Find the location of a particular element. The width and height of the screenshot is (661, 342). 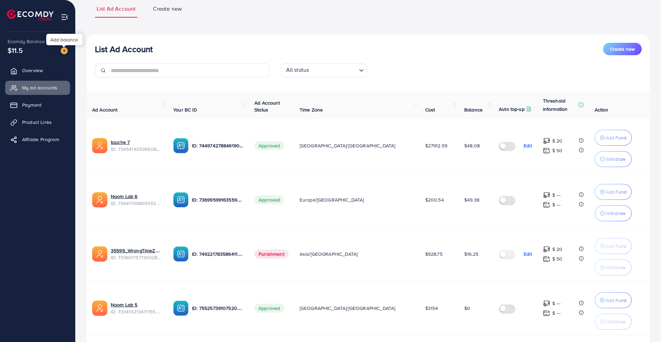

p: Threshold information is located at coordinates (560, 105).